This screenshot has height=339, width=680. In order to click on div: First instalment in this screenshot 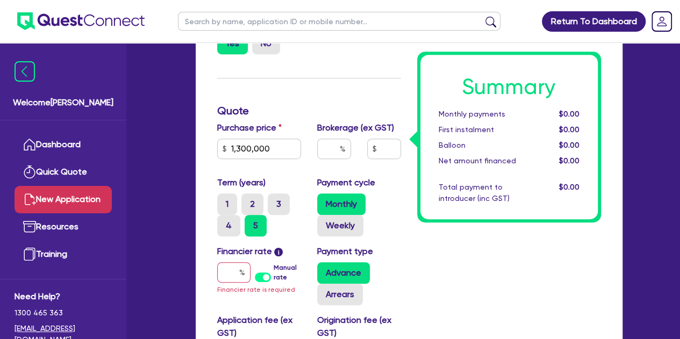, I will do `click(483, 130)`.